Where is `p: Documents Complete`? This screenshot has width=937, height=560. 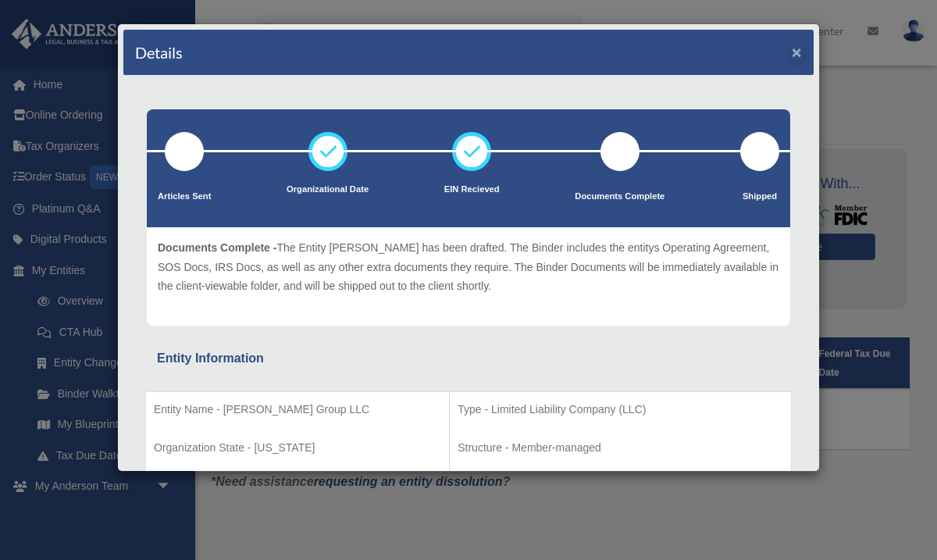
p: Documents Complete is located at coordinates (619, 196).